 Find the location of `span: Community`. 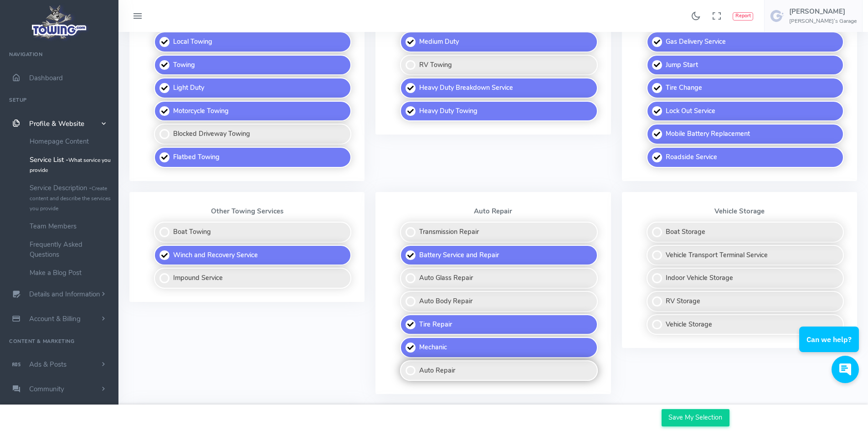

span: Community is located at coordinates (46, 389).